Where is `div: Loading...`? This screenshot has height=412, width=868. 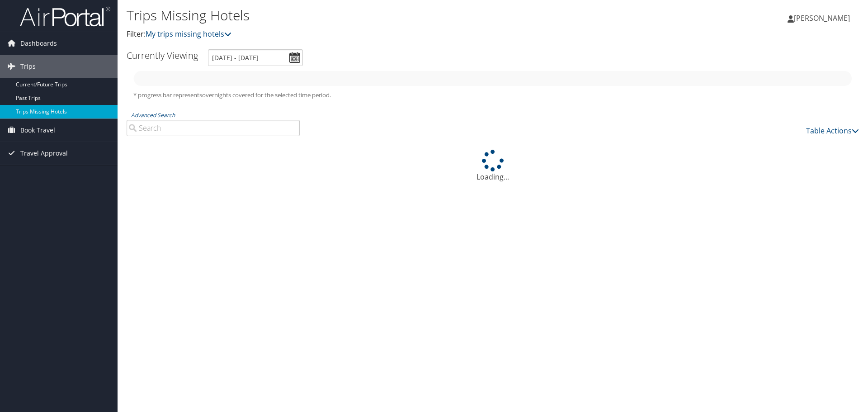 div: Loading... is located at coordinates (493, 166).